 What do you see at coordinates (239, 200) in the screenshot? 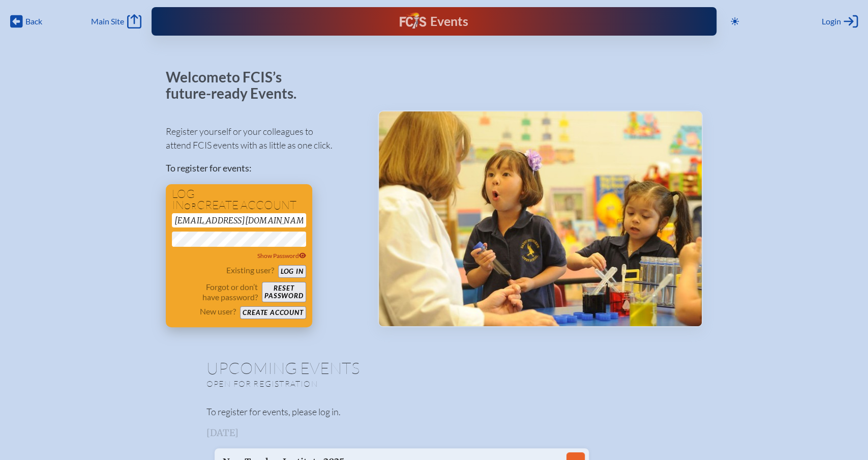
I see `h1: Log in create account` at bounding box center [239, 200].